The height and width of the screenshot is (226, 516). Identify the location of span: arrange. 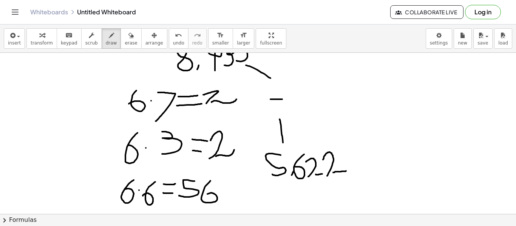
(154, 43).